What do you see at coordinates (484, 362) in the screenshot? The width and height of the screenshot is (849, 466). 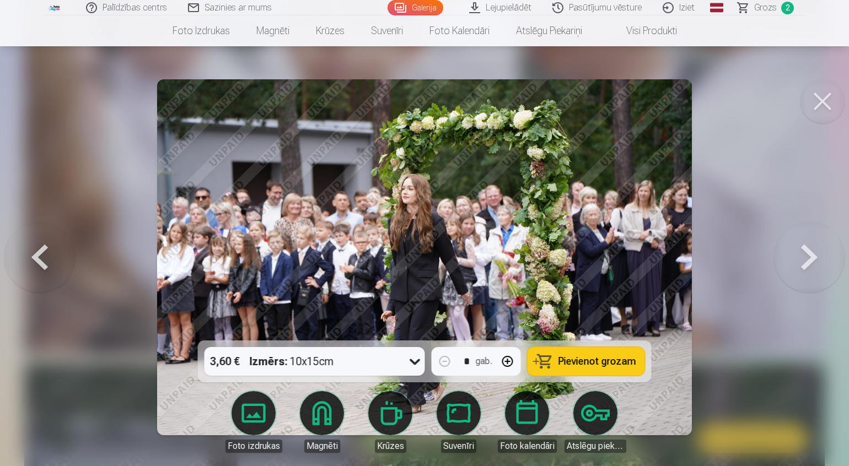 I see `div: gab.` at bounding box center [484, 362].